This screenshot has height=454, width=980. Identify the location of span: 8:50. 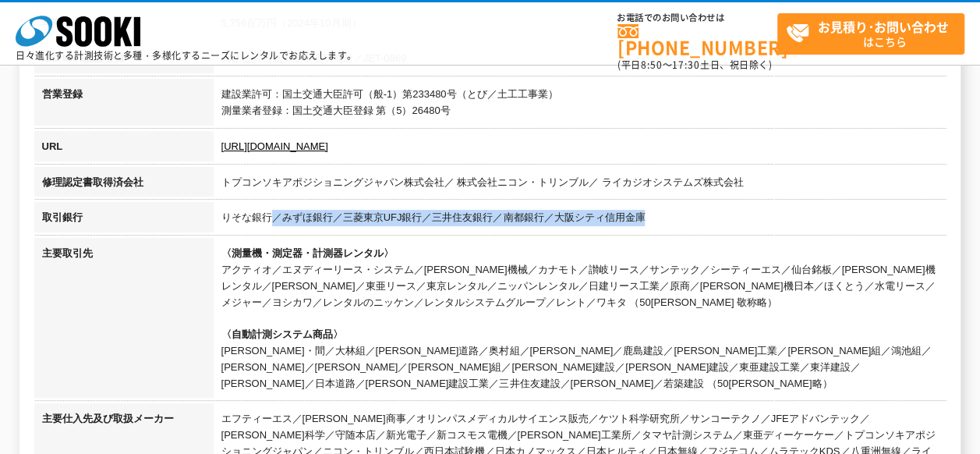
(652, 65).